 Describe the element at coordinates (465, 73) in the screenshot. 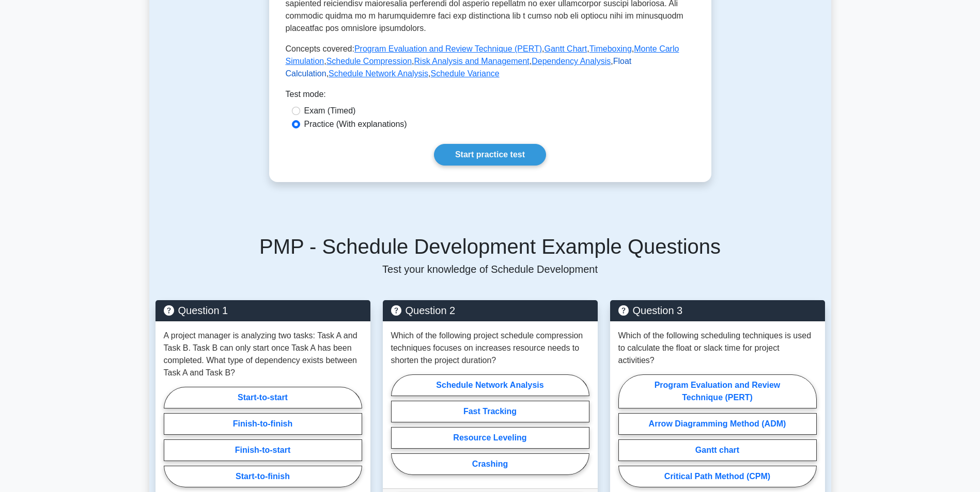

I see `a: Schedule Variance` at that location.